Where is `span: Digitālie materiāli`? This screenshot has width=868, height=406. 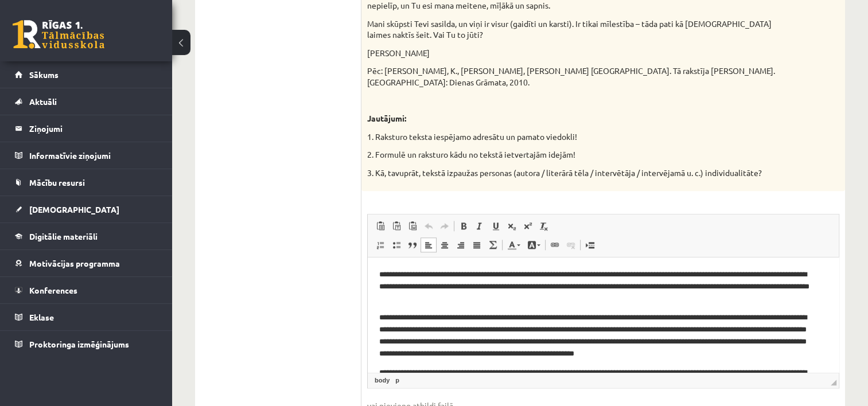
span: Digitālie materiāli is located at coordinates (63, 236).